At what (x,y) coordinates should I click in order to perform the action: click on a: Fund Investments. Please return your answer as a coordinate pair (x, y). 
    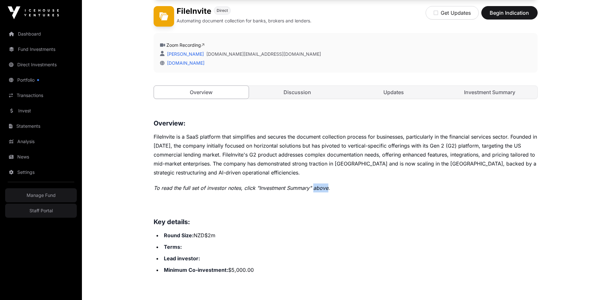
    Looking at the image, I should click on (41, 49).